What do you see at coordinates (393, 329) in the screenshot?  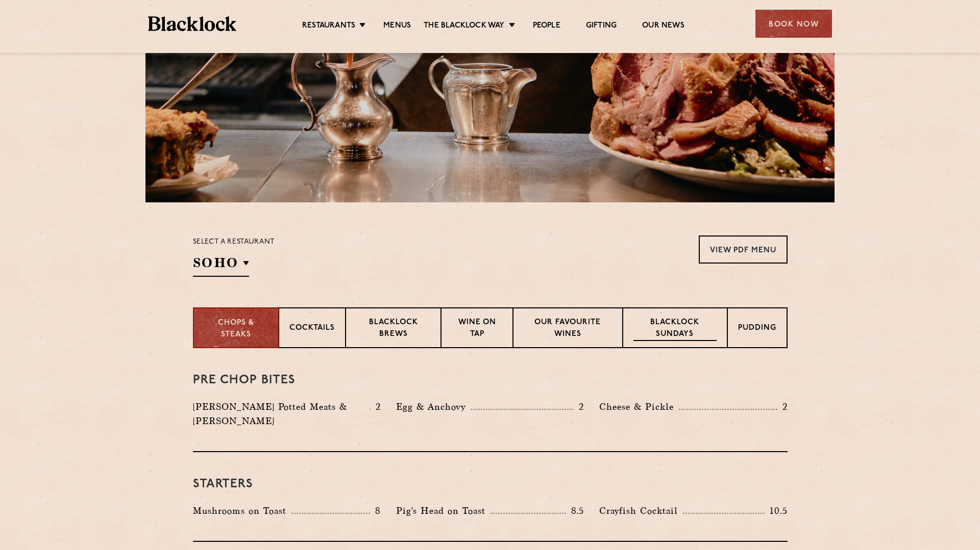 I see `p: Blacklock Brews` at bounding box center [393, 329].